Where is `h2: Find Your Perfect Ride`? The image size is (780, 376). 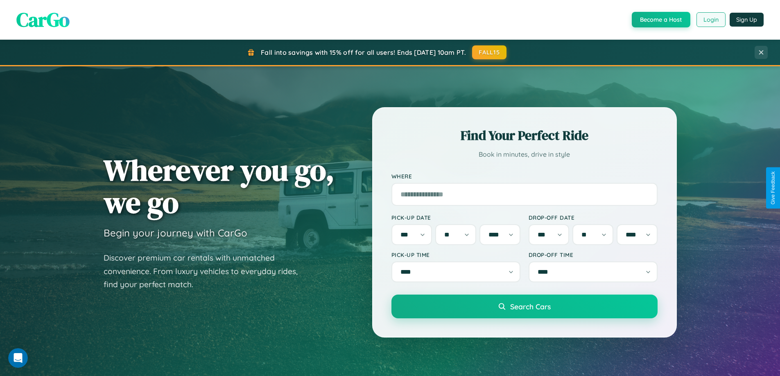
h2: Find Your Perfect Ride is located at coordinates (524, 135).